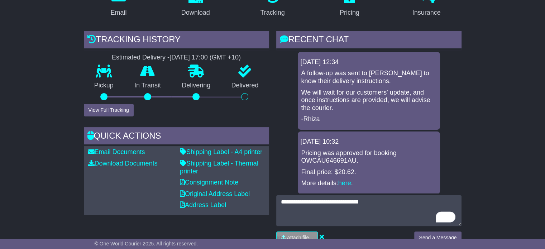 The height and width of the screenshot is (249, 545). What do you see at coordinates (369, 40) in the screenshot?
I see `div: RECENT CHAT` at bounding box center [369, 40].